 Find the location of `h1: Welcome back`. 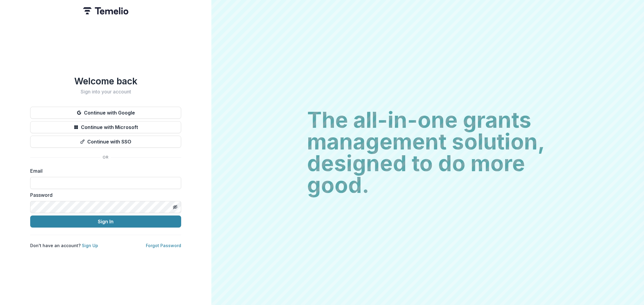

h1: Welcome back is located at coordinates (106, 81).